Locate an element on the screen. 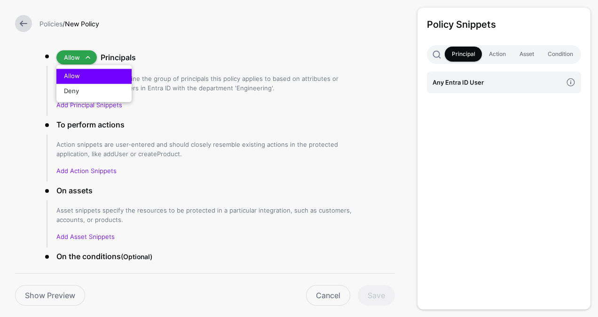 This screenshot has width=598, height=317. a: Policies is located at coordinates (51, 24).